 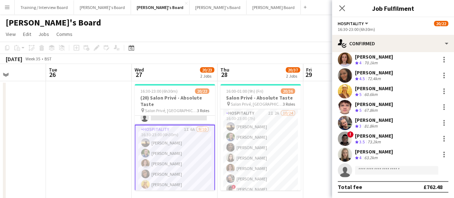 What do you see at coordinates (362, 78) in the screenshot?
I see `span: 4.5` at bounding box center [362, 78].